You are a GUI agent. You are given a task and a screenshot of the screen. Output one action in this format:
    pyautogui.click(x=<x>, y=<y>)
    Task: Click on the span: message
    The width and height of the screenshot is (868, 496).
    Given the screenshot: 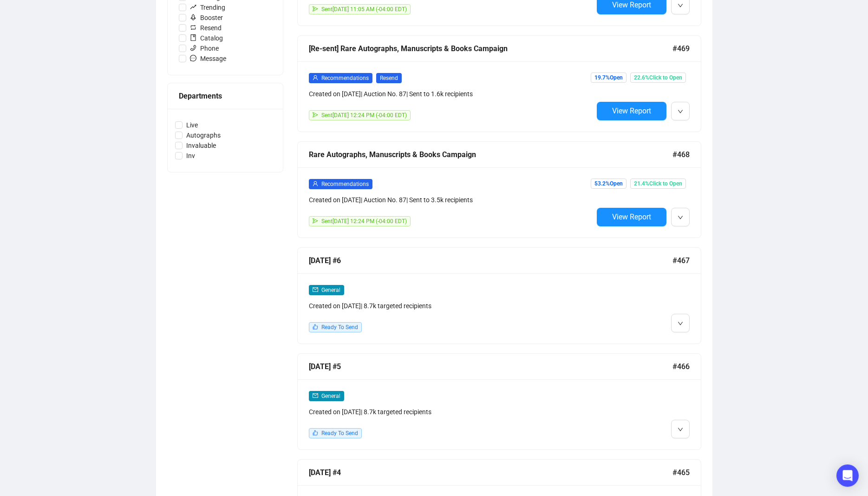 What is the action you would take?
    pyautogui.click(x=193, y=58)
    